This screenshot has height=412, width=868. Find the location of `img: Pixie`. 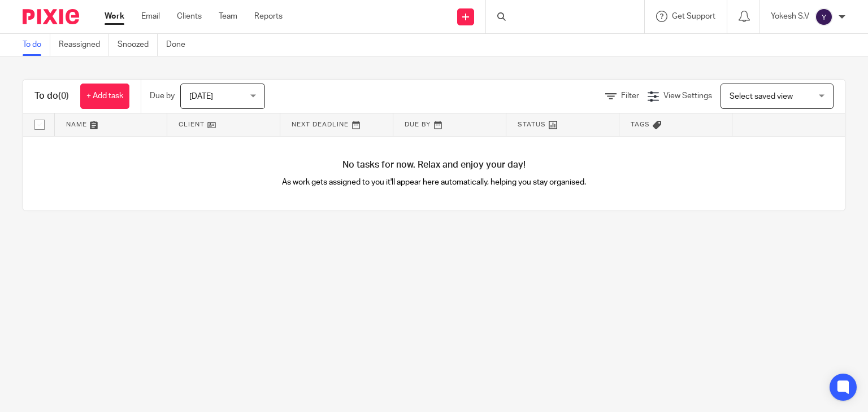

img: Pixie is located at coordinates (50, 16).